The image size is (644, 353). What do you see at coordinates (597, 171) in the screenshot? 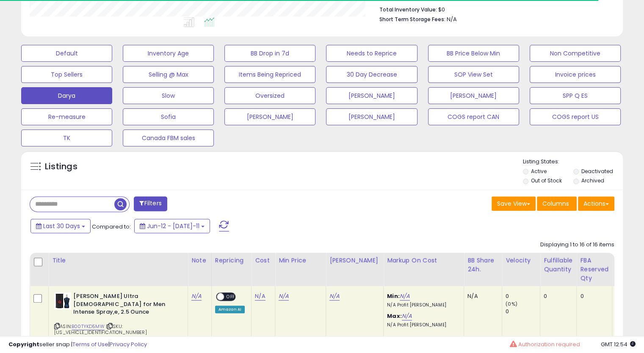
I see `label: Deactivated` at bounding box center [597, 171].